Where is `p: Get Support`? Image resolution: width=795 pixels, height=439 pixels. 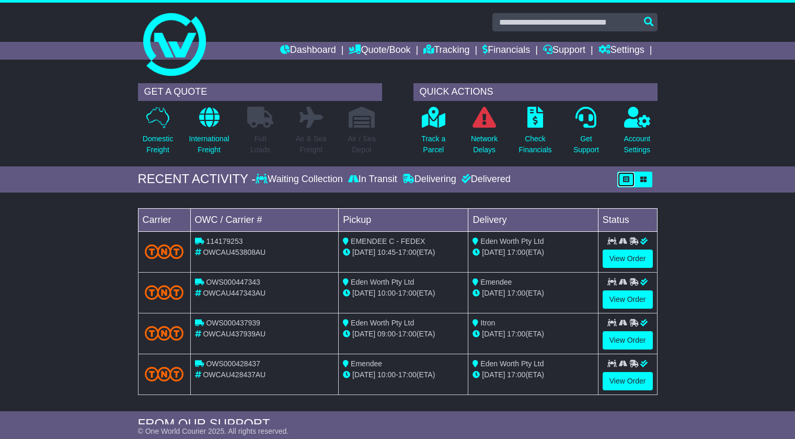
p: Get Support is located at coordinates (586, 144).